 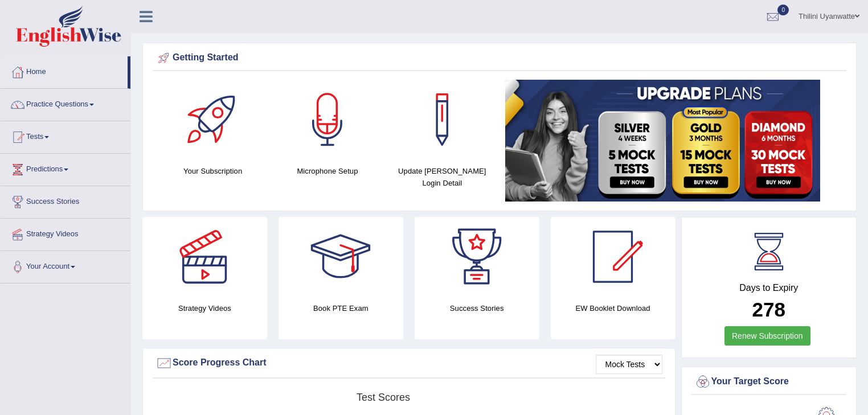 I want to click on h4: Your Subscription, so click(x=212, y=171).